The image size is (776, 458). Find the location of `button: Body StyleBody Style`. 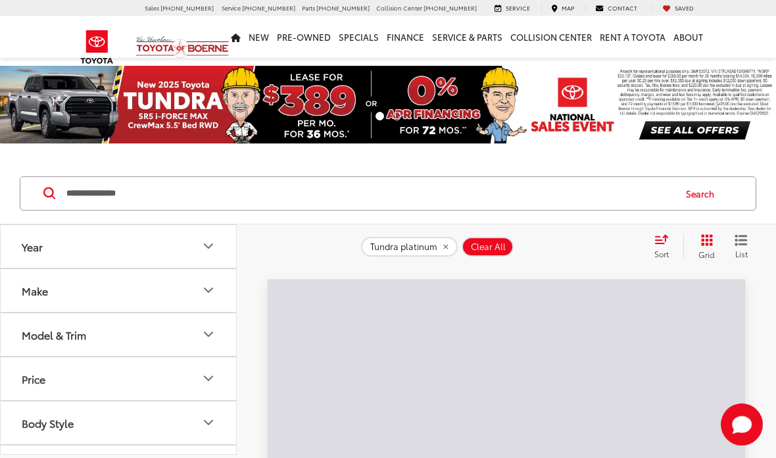

button: Body StyleBody Style is located at coordinates (119, 422).